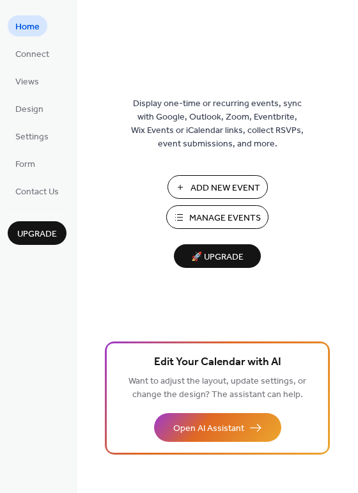 This screenshot has height=493, width=358. I want to click on span: Add New Event, so click(225, 188).